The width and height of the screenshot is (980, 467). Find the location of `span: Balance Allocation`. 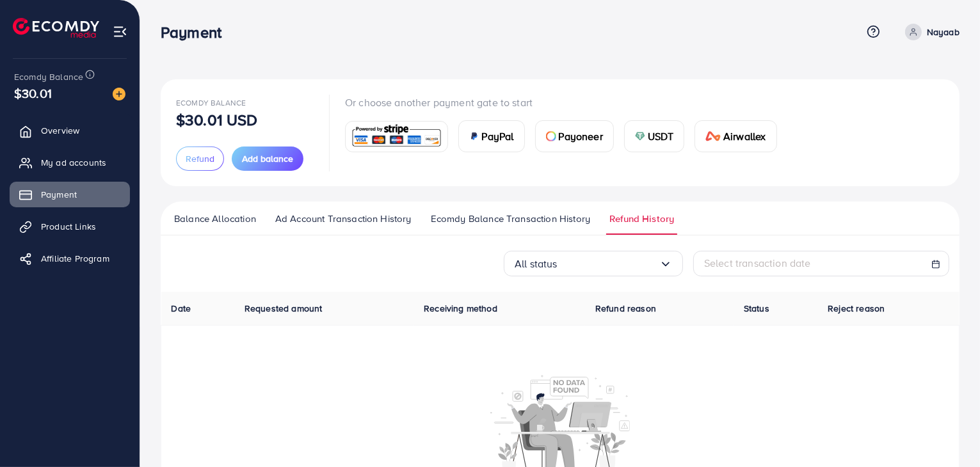

span: Balance Allocation is located at coordinates (215, 219).